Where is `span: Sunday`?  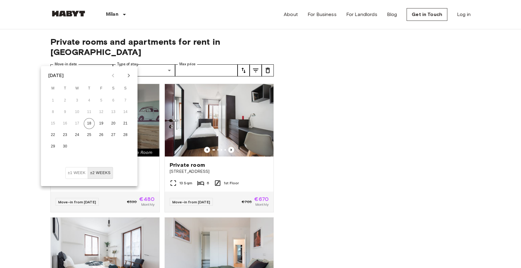 span: Sunday is located at coordinates (126, 88).